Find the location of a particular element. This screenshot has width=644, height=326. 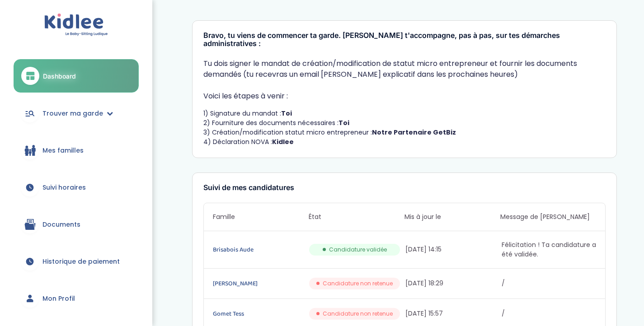

span: Mis à jour le is located at coordinates (453, 217).